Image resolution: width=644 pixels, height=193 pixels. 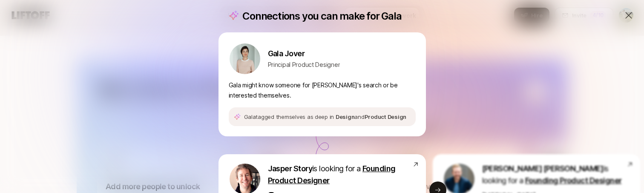 What do you see at coordinates (325, 117) in the screenshot?
I see `p: Gala tagged themselves as deep in and` at bounding box center [325, 117].